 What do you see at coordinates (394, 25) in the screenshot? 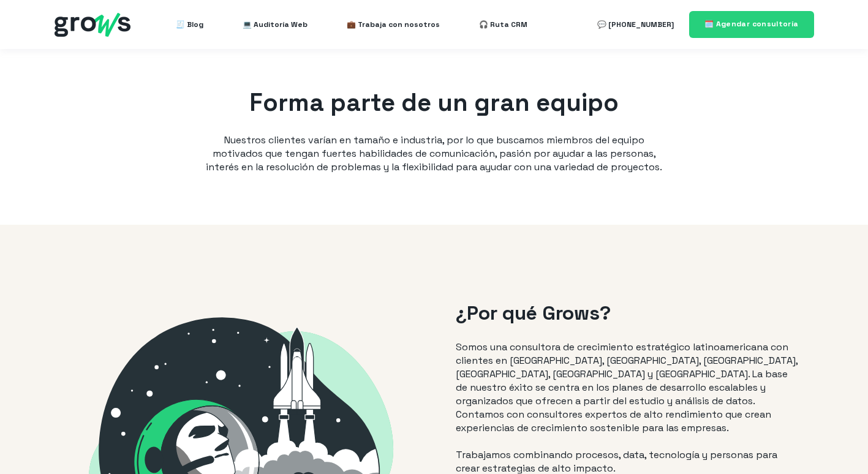
I see `a: 💼 Trabaja con nosotros` at bounding box center [394, 25].